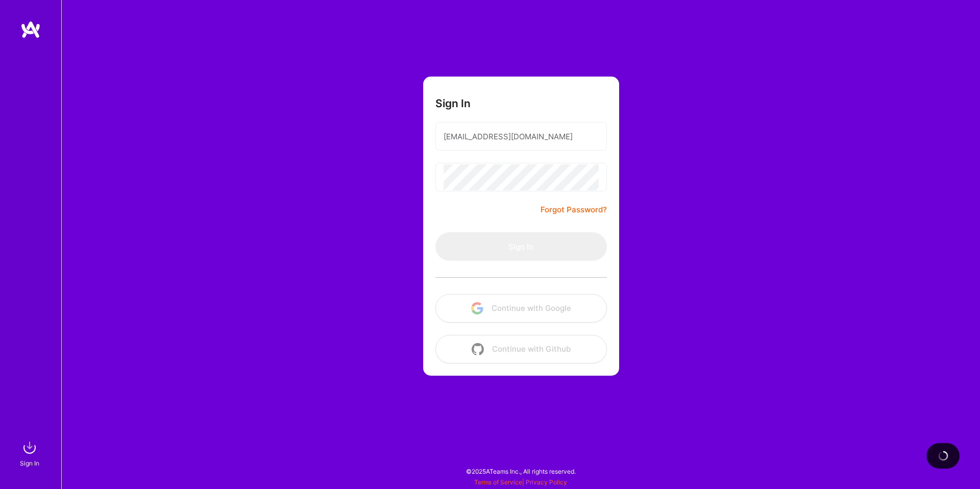 The width and height of the screenshot is (980, 489). Describe the element at coordinates (30, 30) in the screenshot. I see `img: logo` at that location.